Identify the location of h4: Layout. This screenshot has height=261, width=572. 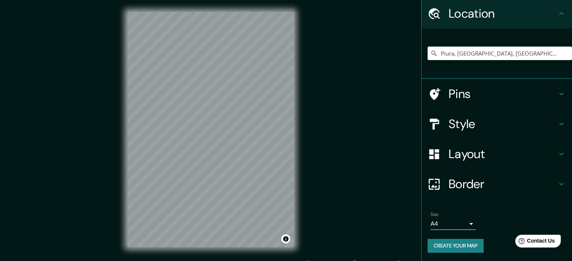
(503, 154).